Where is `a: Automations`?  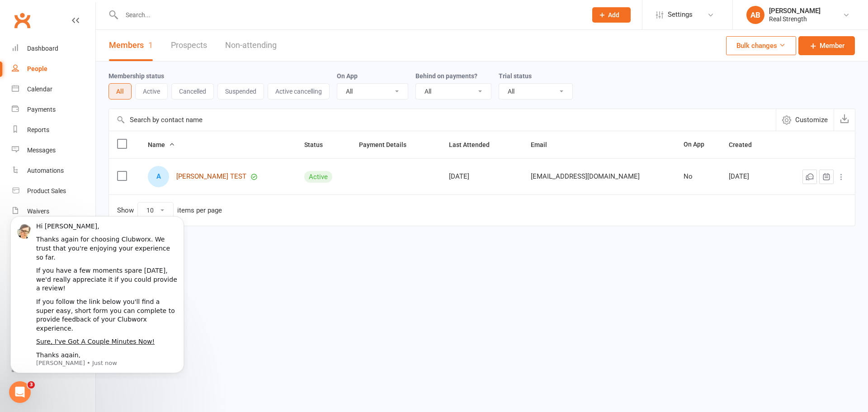 a: Automations is located at coordinates (54, 170).